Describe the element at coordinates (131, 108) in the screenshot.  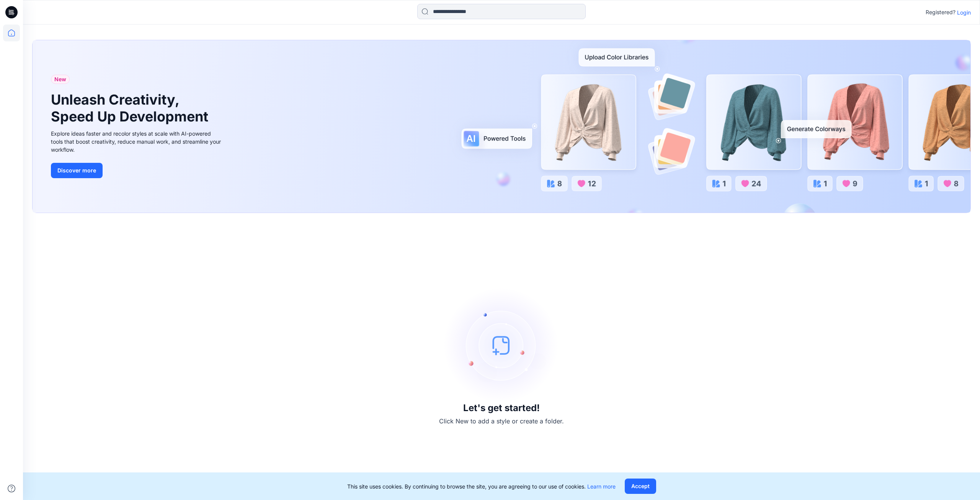
I see `h1: Unleash Creativity, Speed Up Development` at that location.